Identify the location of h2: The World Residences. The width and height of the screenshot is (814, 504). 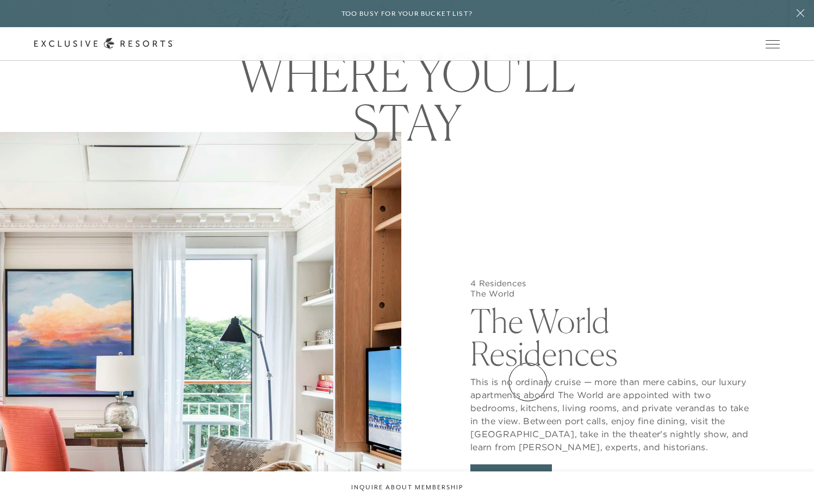
(613, 335).